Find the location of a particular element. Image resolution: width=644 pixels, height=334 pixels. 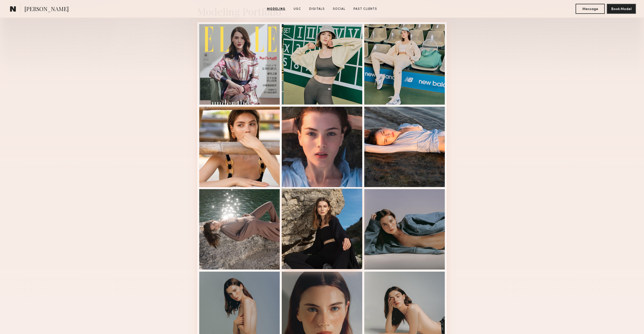

button: Book Model is located at coordinates (621, 9).